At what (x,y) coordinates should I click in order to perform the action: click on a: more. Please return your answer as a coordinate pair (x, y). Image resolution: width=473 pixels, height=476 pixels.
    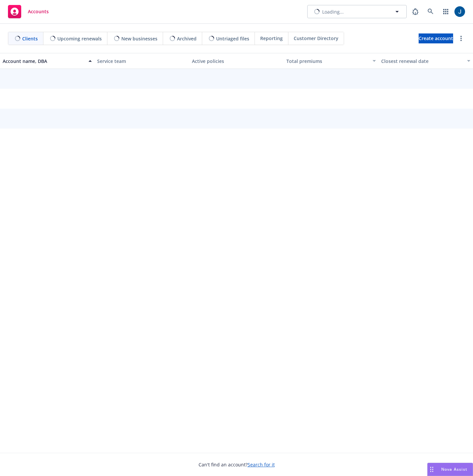
    Looking at the image, I should click on (461, 38).